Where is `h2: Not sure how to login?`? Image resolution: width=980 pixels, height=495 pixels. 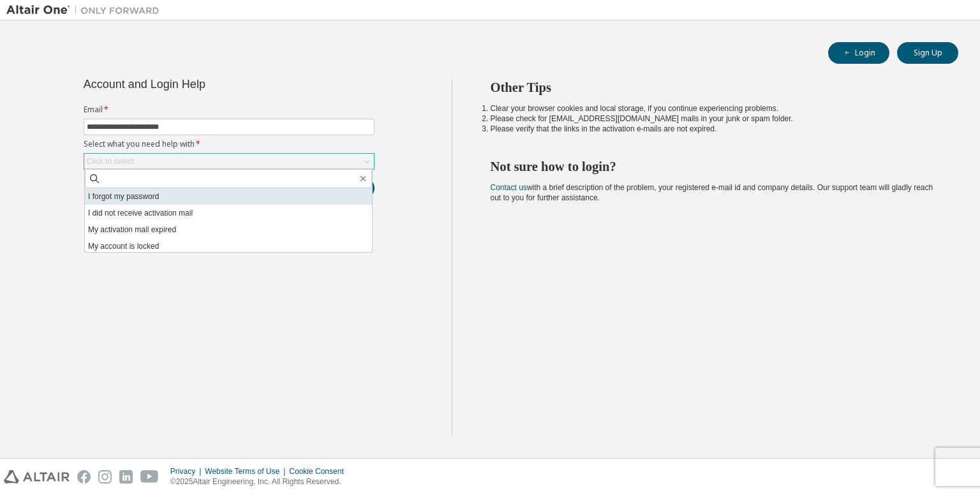
h2: Not sure how to login? is located at coordinates (713, 167).